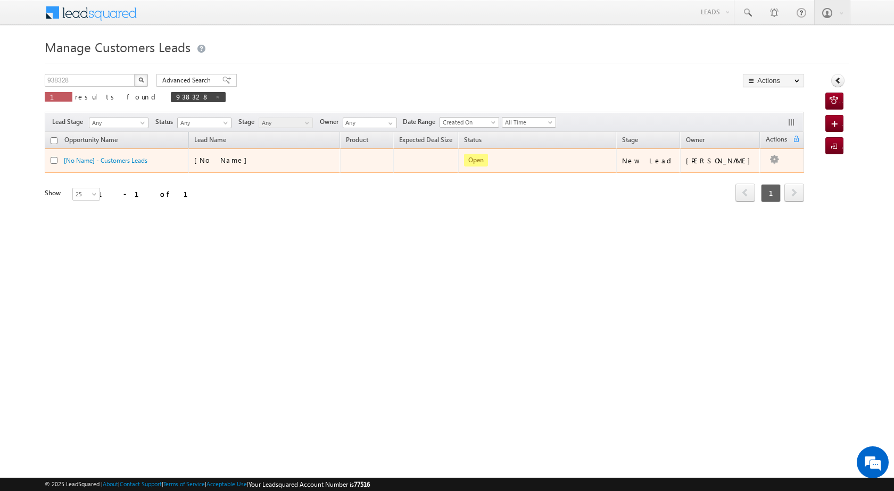 Image resolution: width=894 pixels, height=491 pixels. I want to click on a: All Time, so click(529, 122).